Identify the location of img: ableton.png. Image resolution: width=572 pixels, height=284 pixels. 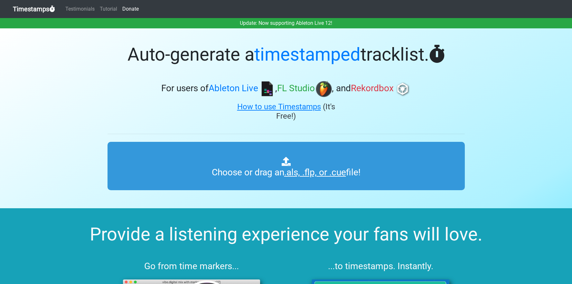
(267, 89).